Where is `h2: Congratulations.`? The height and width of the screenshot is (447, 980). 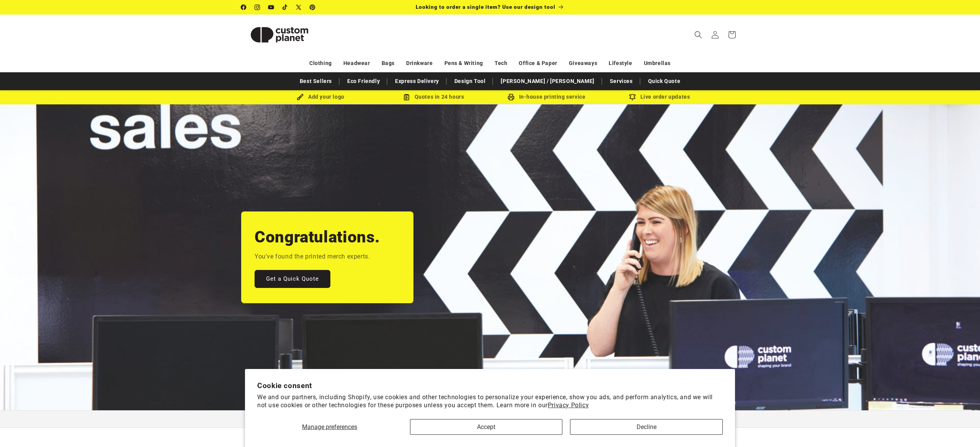
h2: Congratulations. is located at coordinates (318, 237).